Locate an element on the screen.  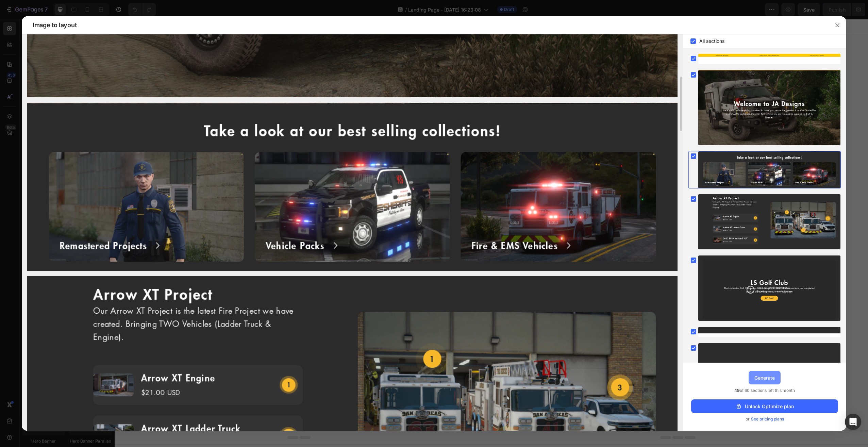
span: All sections is located at coordinates (711, 41).